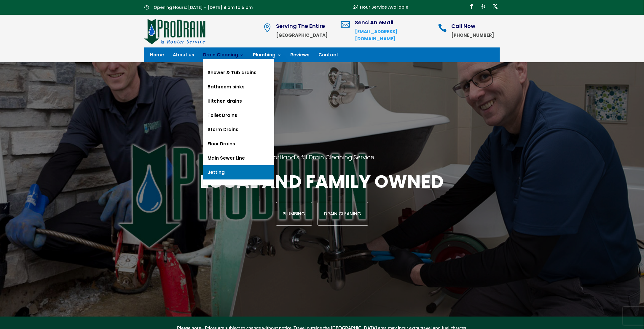 Image resolution: width=644 pixels, height=329 pixels. Describe the element at coordinates (239, 144) in the screenshot. I see `a: Floor Drains` at that location.